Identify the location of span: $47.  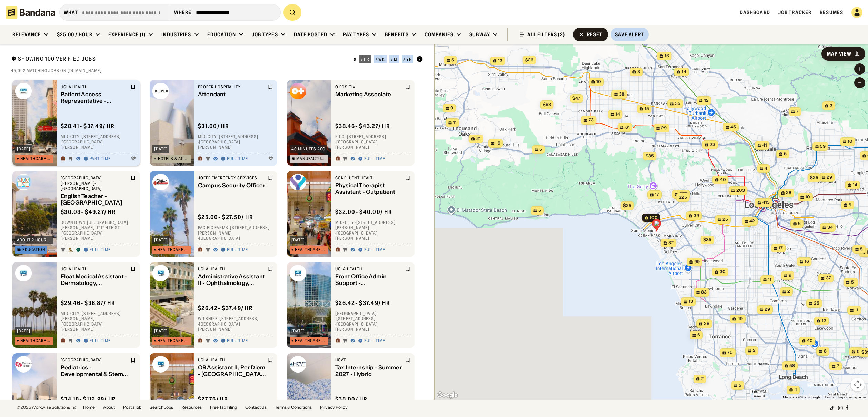
(576, 98).